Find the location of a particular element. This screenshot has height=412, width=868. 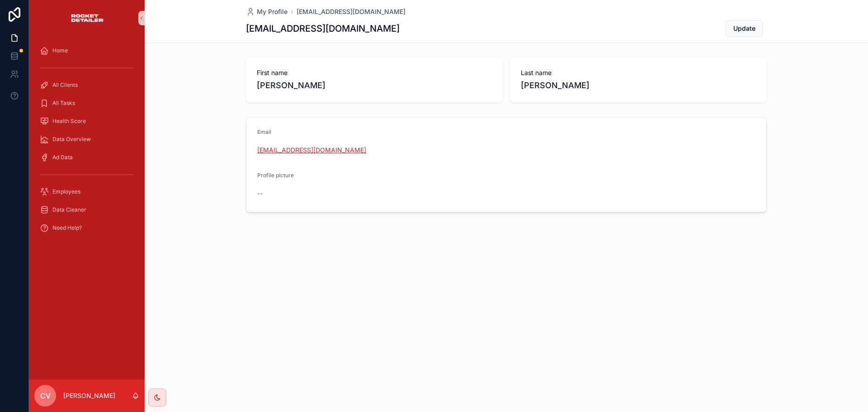

span: Email is located at coordinates (264, 132).